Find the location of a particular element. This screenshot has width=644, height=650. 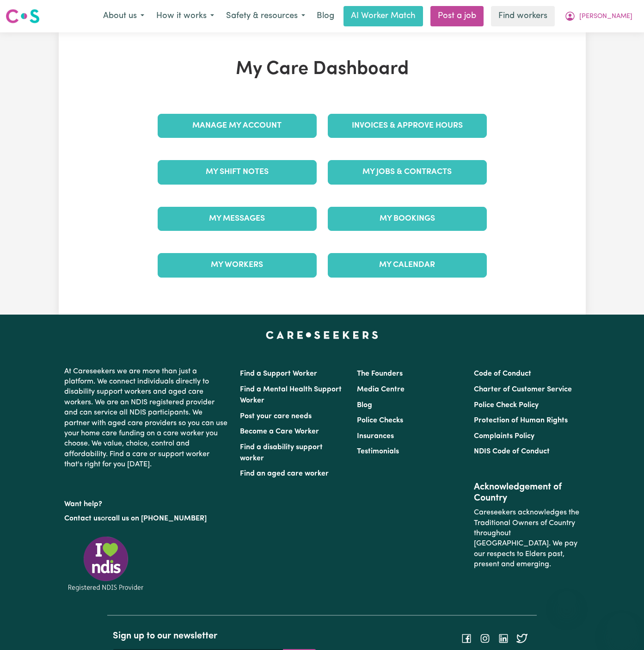

a: Find a disability support worker is located at coordinates (281, 453).